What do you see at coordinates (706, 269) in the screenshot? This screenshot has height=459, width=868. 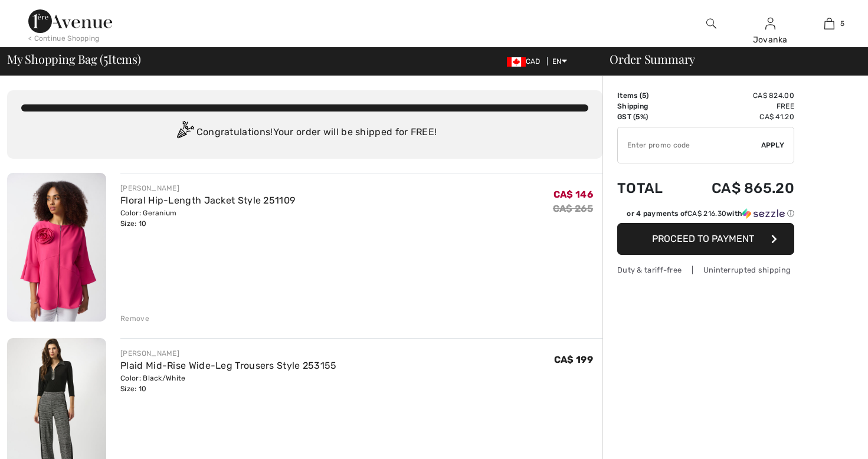 I see `div: Duty & tariff-free | Uninterrupted shipping` at bounding box center [706, 269].